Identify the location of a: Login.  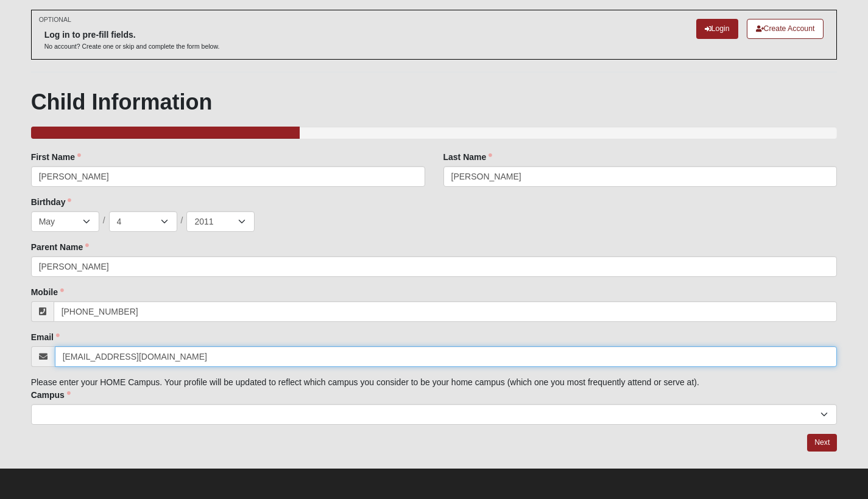
(717, 29).